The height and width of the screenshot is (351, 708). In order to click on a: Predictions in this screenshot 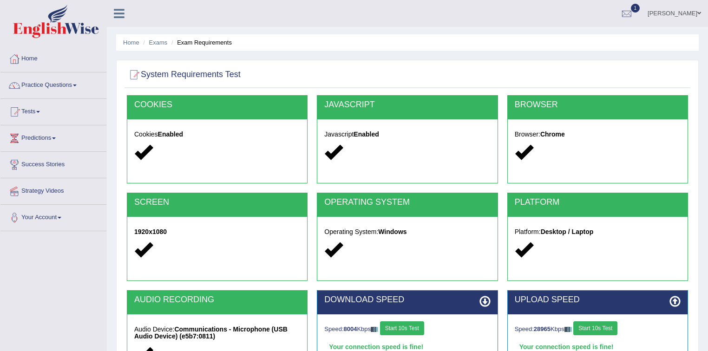, I will do `click(53, 137)`.